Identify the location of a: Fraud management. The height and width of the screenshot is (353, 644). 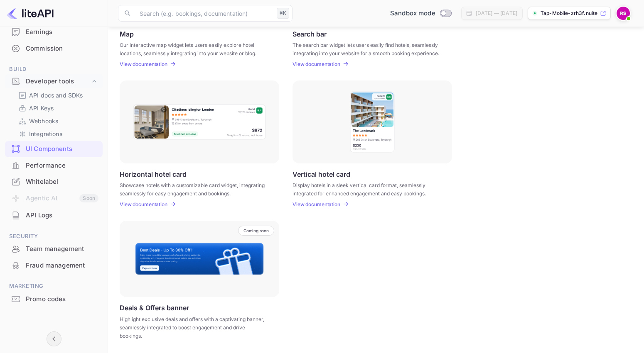
(54, 265).